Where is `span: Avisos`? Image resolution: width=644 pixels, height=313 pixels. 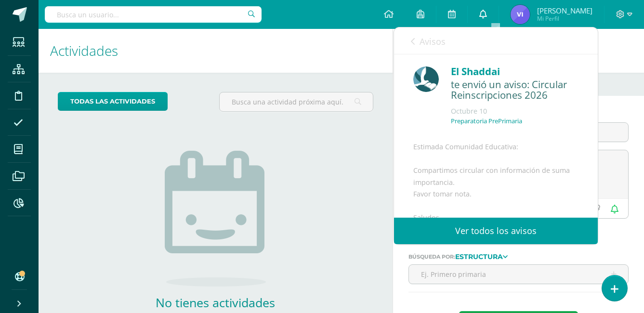
span: Avisos is located at coordinates (432, 41).